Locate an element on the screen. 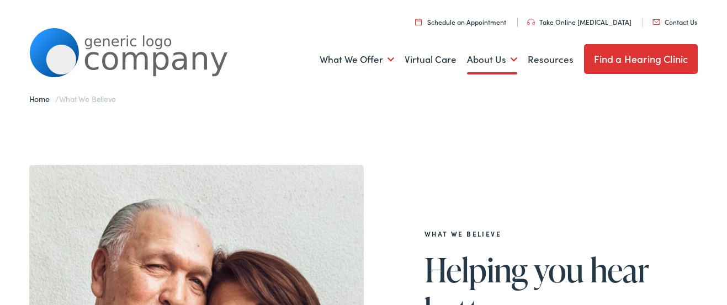  a: Find a Hearing Clinic is located at coordinates (641, 59).